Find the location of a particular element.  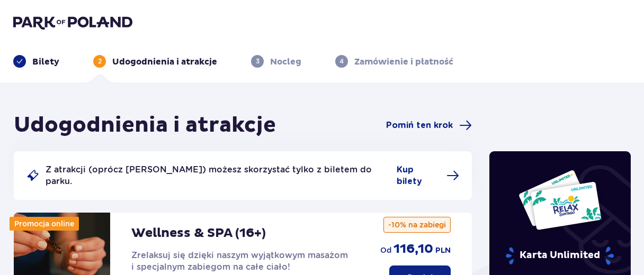

span: Pomiń ten krok is located at coordinates (419, 126).